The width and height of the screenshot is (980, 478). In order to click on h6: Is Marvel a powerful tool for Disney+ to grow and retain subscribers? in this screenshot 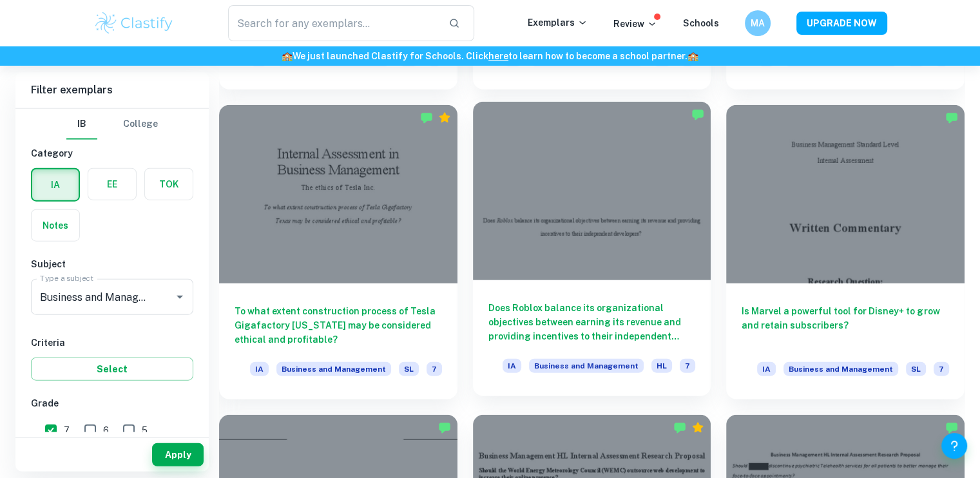, I will do `click(846, 325)`.